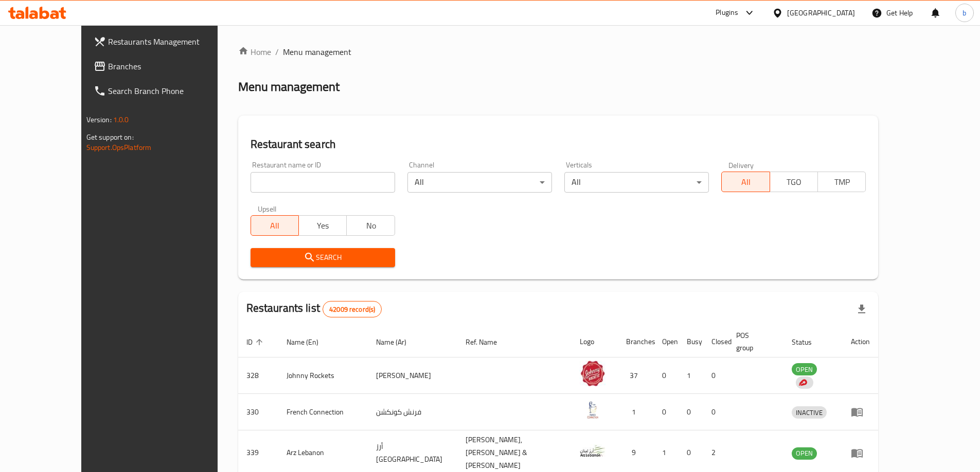  What do you see at coordinates (371, 226) in the screenshot?
I see `span: No` at bounding box center [371, 226].